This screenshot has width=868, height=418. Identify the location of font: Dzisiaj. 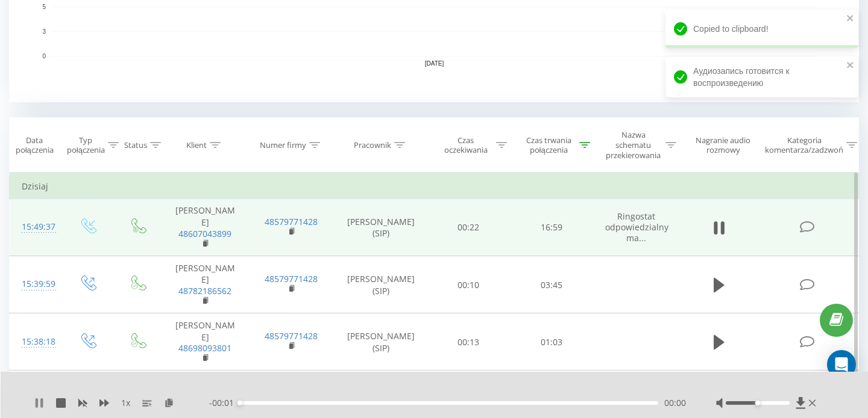
(35, 187).